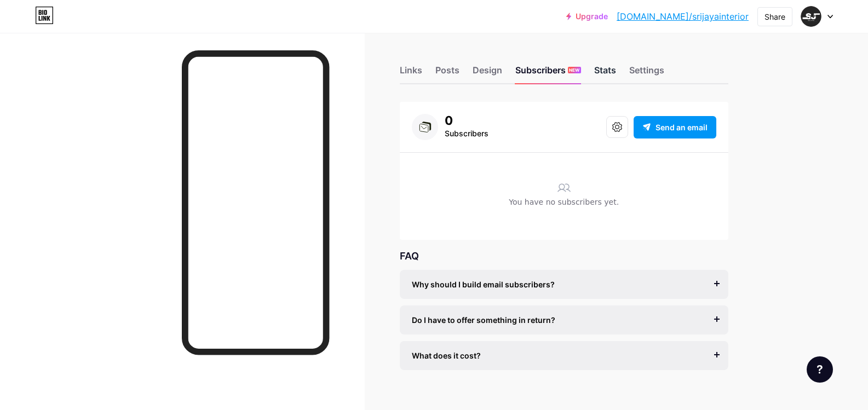 The width and height of the screenshot is (868, 410). I want to click on span: Why should I build email subscribers?, so click(483, 284).